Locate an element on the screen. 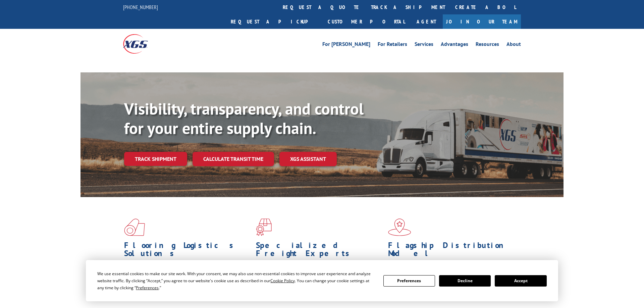  a: Agent is located at coordinates (426, 22).